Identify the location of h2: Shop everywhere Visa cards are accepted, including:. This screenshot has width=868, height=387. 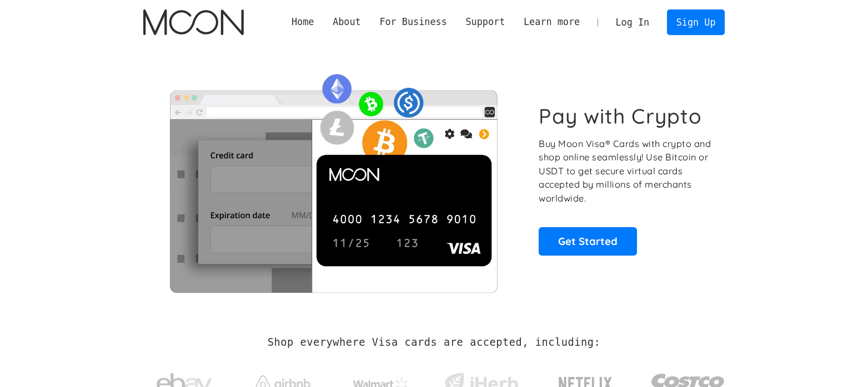
(434, 342).